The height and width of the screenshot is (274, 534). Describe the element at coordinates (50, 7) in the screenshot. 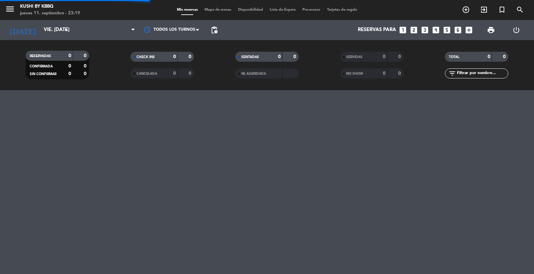

I see `div: Kushi by KBBQ` at that location.